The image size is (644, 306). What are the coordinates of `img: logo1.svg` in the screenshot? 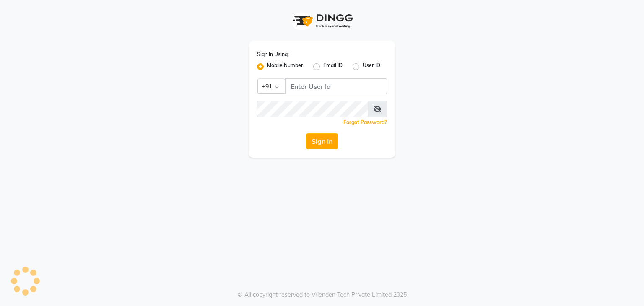 It's located at (322, 20).